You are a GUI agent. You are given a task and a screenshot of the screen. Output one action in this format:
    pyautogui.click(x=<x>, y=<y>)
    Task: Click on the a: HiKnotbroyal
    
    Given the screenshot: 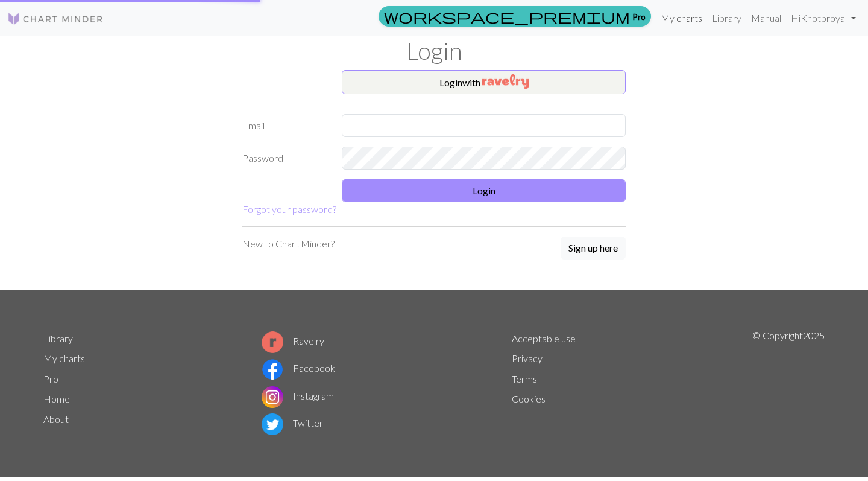 What is the action you would take?
    pyautogui.click(x=824, y=18)
    